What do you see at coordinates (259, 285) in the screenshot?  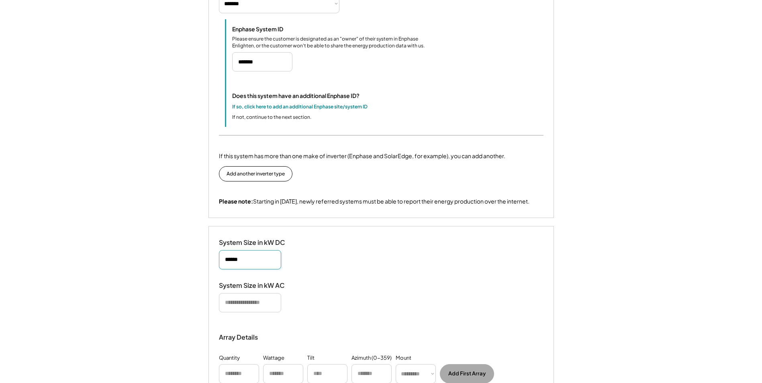 I see `div: System Size in kW AC` at bounding box center [259, 285].